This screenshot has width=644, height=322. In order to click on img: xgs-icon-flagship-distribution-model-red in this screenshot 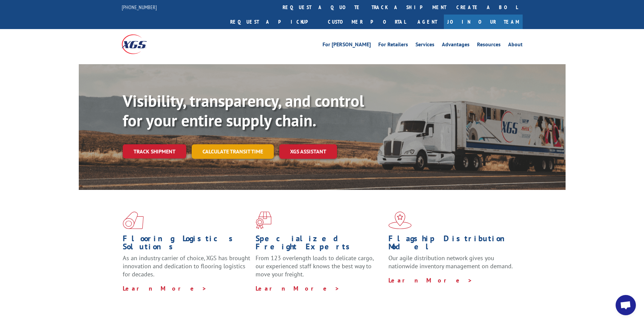, I will do `click(400, 220)`.